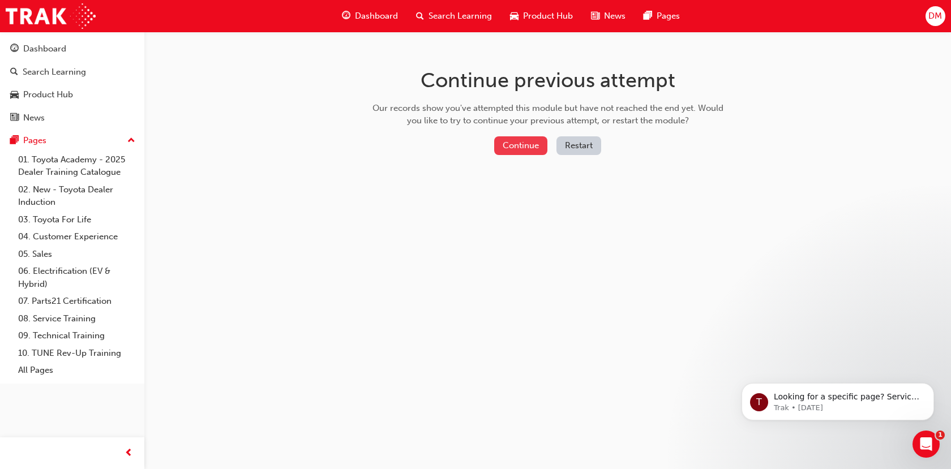 The image size is (951, 469). What do you see at coordinates (122, 49) in the screenshot?
I see `p: Message from Trak, sent 12w ago` at bounding box center [122, 49].